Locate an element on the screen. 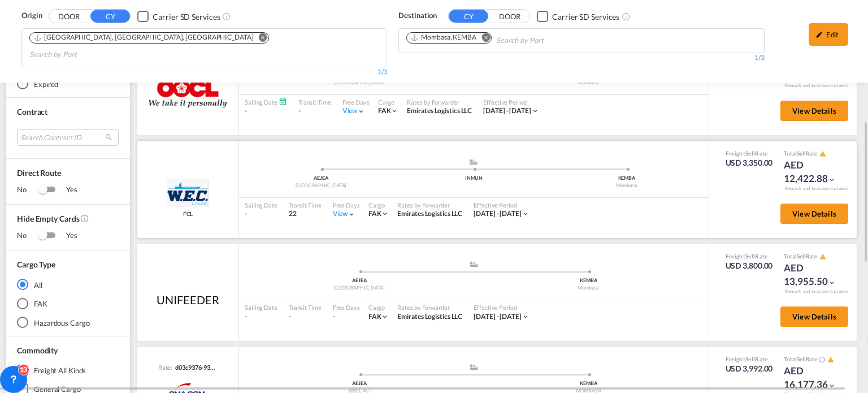 The image size is (868, 393). div: Cargo is located at coordinates (379, 307).